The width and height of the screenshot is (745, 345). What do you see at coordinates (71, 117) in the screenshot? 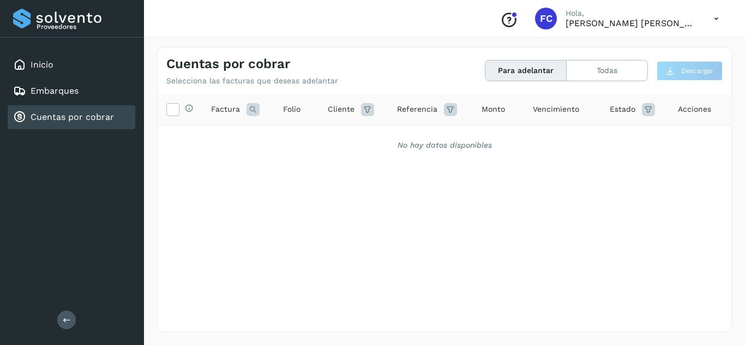
I see `div: Cuentas por cobrar` at bounding box center [71, 117].